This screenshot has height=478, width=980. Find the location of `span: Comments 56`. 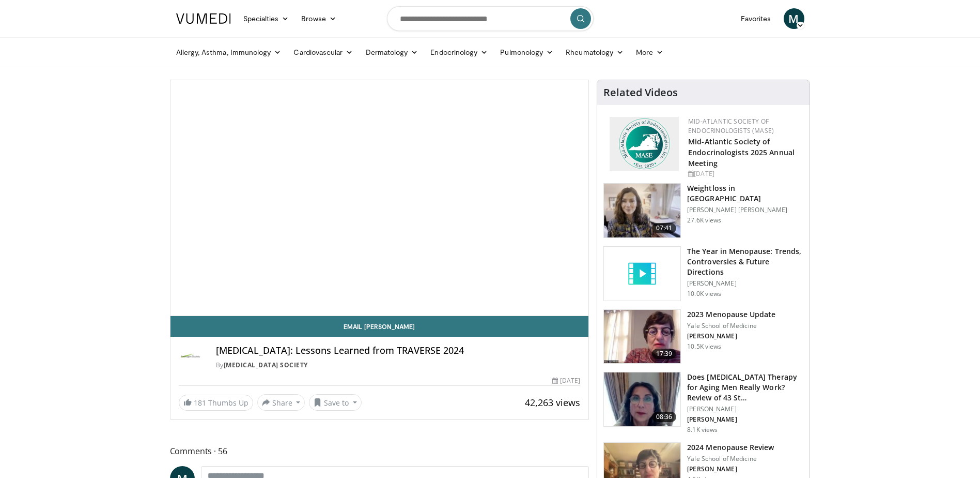

span: Comments 56 is located at coordinates (379, 451).